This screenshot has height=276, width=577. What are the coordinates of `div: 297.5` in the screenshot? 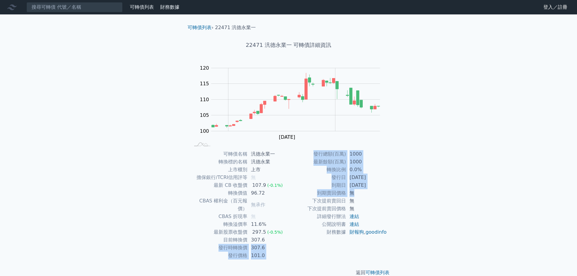 It's located at (259, 232).